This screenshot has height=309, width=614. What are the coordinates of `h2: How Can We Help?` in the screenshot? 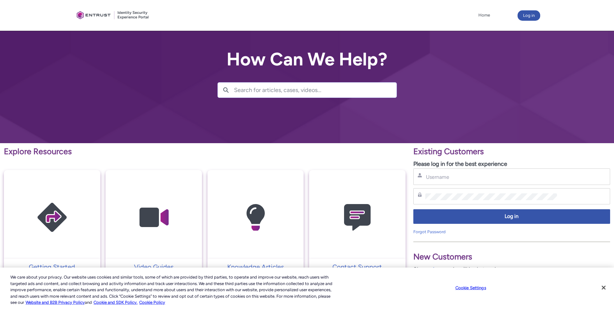 It's located at (307, 59).